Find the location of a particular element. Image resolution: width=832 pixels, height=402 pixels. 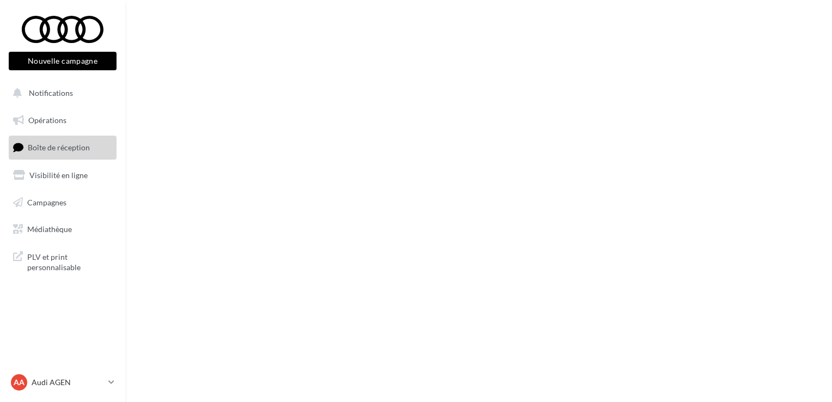

span: Boîte de réception is located at coordinates (59, 147).